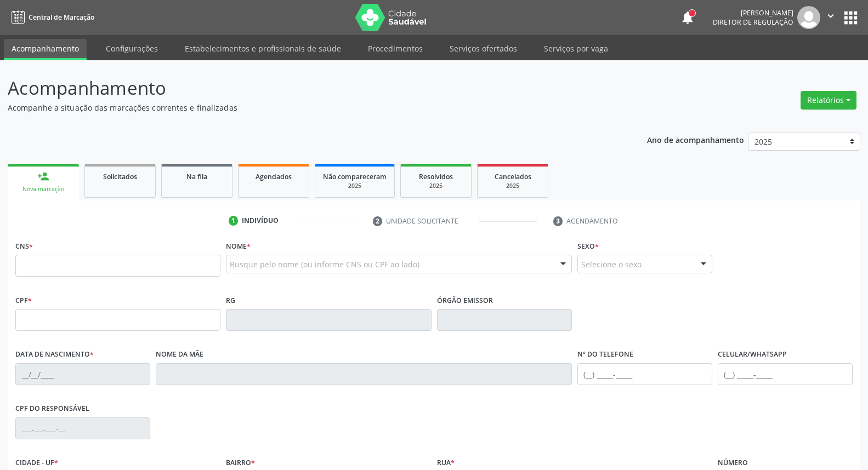  Describe the element at coordinates (483, 48) in the screenshot. I see `a: Serviços ofertados` at that location.